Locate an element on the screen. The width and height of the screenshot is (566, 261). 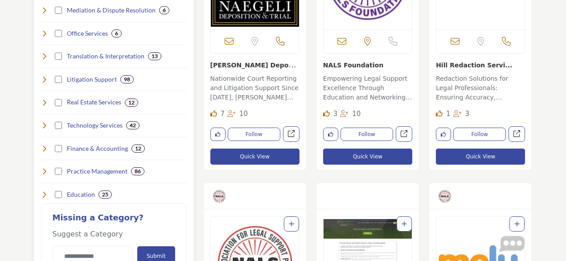
input: Select Mediation & Dispute Resolution checkbox is located at coordinates (58, 10).